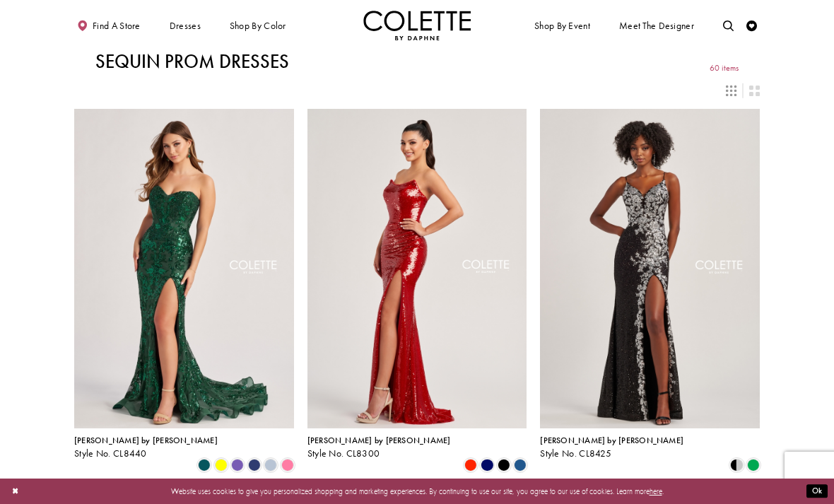 This screenshot has height=504, width=834. Describe the element at coordinates (754, 465) in the screenshot. I see `i: Emerald` at that location.